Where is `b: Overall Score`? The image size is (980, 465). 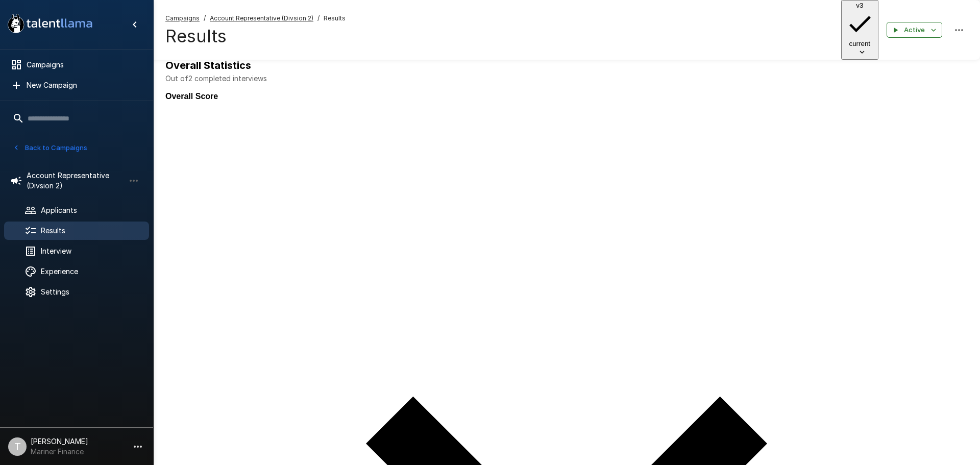
b: Overall Score is located at coordinates (191, 96).